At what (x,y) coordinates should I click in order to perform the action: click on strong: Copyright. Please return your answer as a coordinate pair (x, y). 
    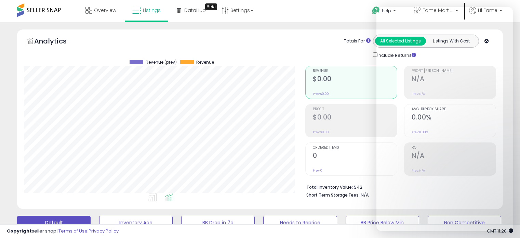
    Looking at the image, I should click on (19, 231).